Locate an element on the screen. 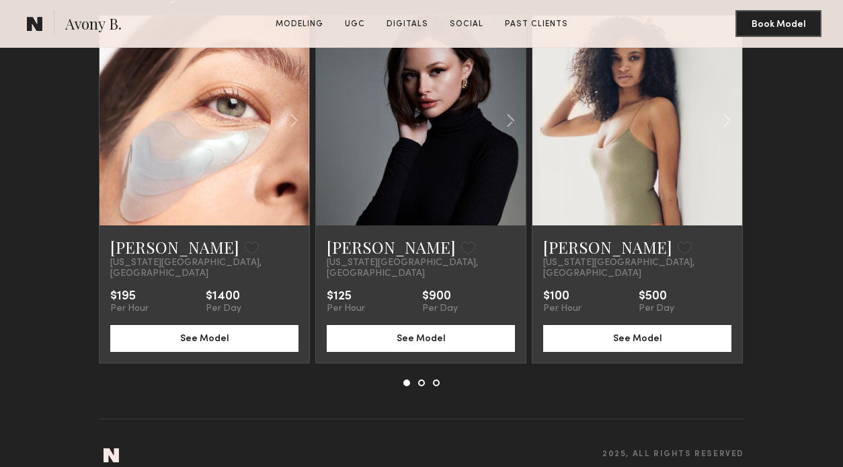 The width and height of the screenshot is (843, 467). a: Modeling is located at coordinates (299, 24).